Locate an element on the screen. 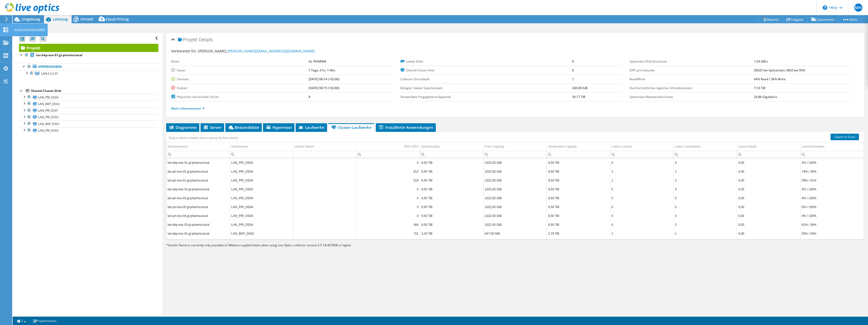  div: Latenz Lesend is located at coordinates (621, 146).